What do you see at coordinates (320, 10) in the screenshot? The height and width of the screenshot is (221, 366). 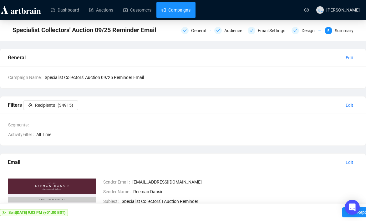 I see `span: KL` at bounding box center [320, 10].